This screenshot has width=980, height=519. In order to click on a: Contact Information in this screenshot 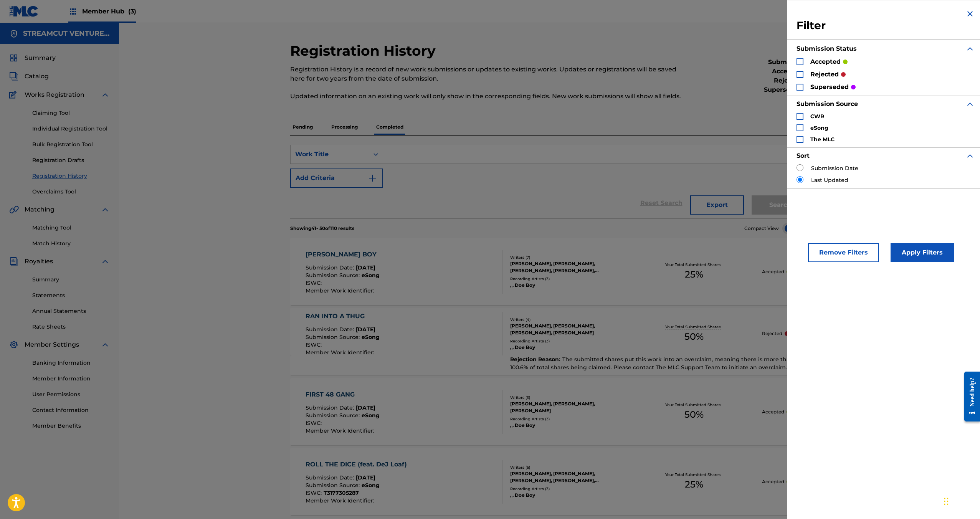, I will do `click(71, 410)`.